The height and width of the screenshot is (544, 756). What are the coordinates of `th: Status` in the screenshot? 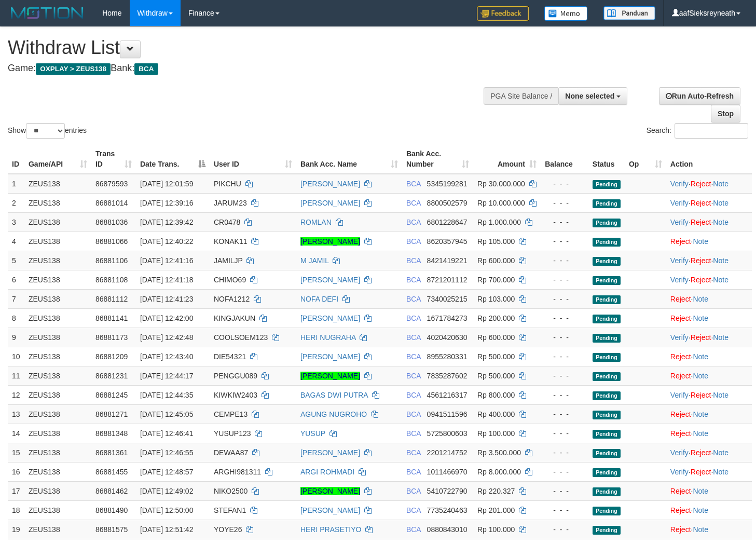 It's located at (607, 159).